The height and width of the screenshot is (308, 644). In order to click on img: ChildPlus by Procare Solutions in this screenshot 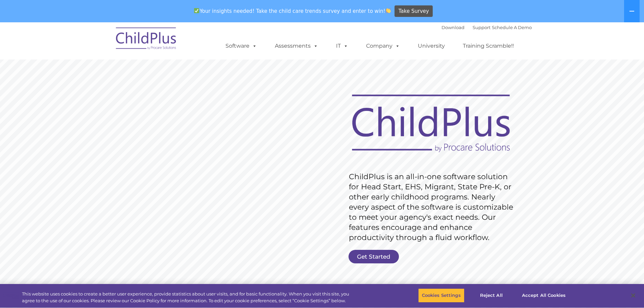, I will do `click(147, 39)`.